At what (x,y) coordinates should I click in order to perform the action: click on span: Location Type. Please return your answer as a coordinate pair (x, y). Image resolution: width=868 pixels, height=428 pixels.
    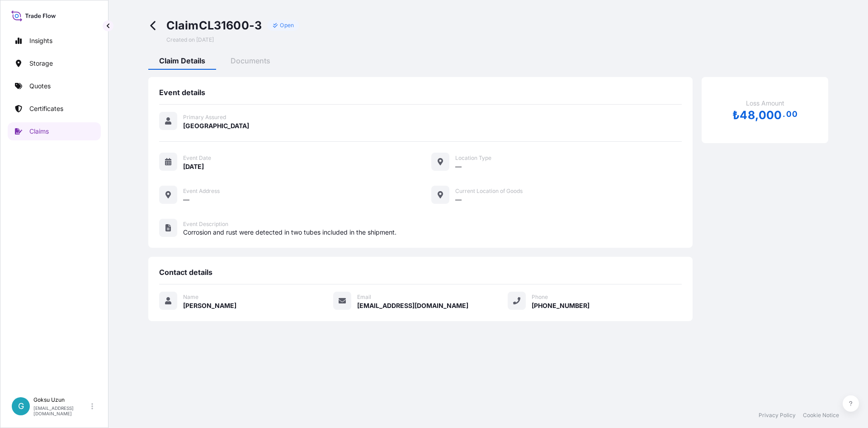
    Looking at the image, I should click on (473, 158).